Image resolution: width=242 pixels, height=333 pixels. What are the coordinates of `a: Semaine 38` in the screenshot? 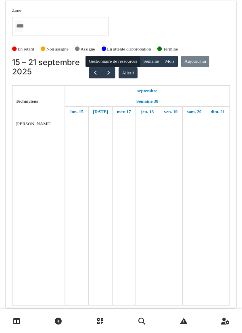 It's located at (147, 101).